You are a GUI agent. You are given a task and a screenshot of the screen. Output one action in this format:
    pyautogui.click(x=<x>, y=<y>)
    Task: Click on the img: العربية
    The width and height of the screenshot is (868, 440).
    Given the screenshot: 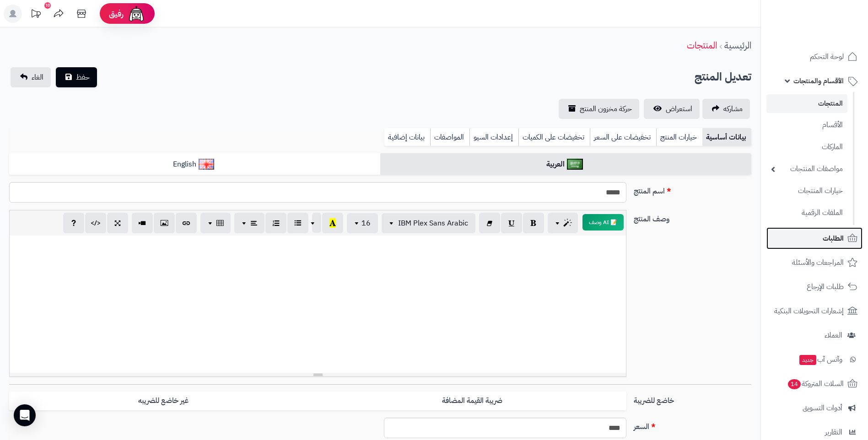 What is the action you would take?
    pyautogui.click(x=575, y=164)
    